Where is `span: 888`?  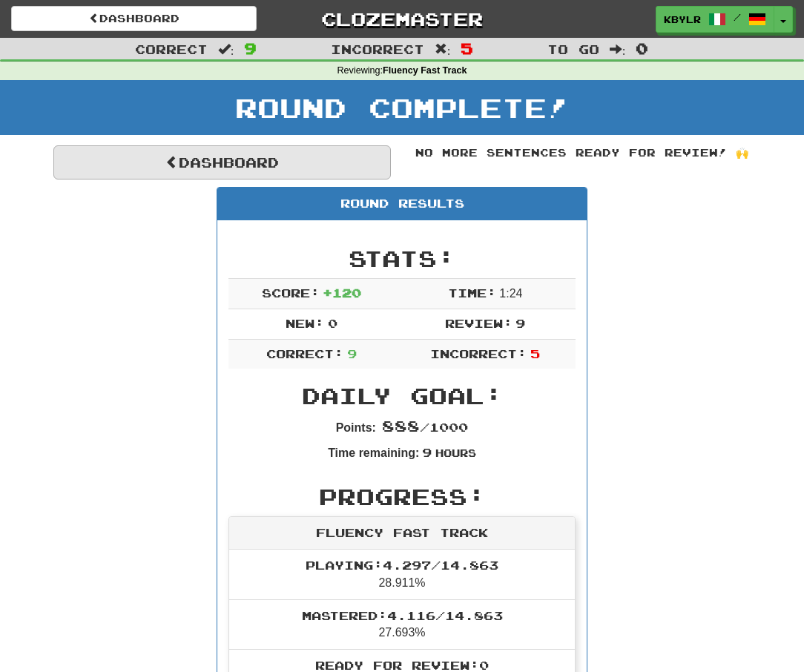
span: 888 is located at coordinates (401, 426).